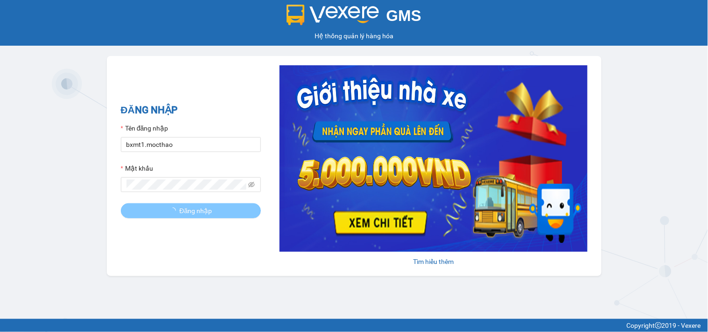 The height and width of the screenshot is (332, 708). I want to click on label: Mật khẩu, so click(137, 169).